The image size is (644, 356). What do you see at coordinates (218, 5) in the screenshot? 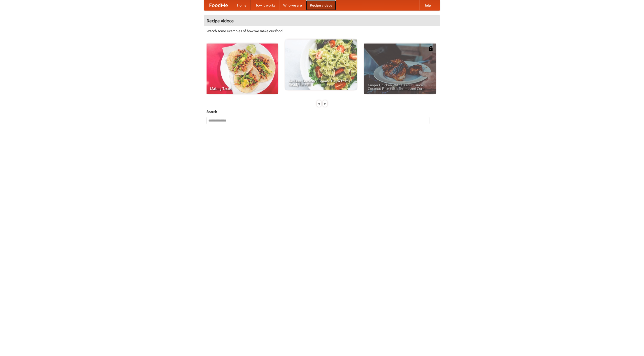
I see `a: FoodMe` at bounding box center [218, 5].